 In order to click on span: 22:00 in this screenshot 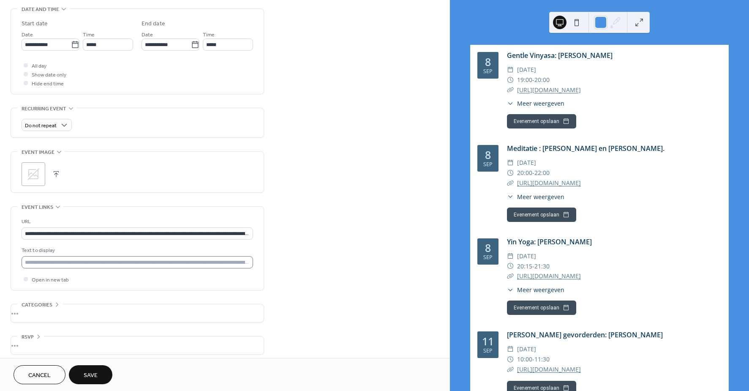, I will do `click(542, 173)`.